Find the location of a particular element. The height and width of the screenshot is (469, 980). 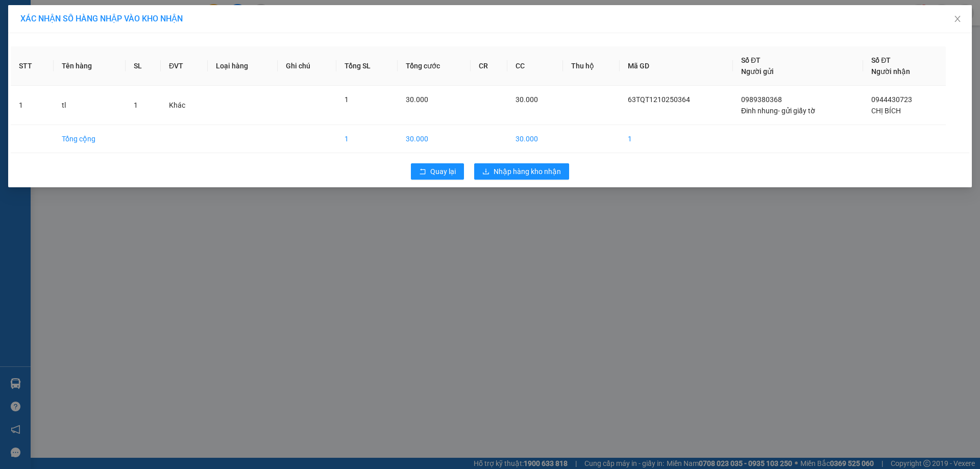

th: Thu hộ is located at coordinates (591, 66).